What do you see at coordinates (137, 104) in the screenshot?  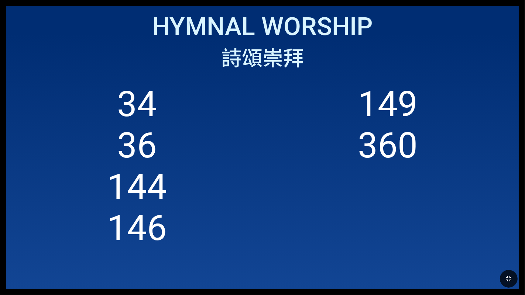 I see `li: 34` at bounding box center [137, 104].